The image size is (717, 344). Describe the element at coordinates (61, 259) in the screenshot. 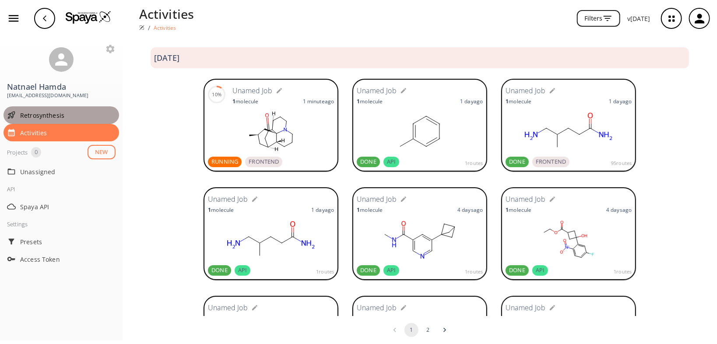

I see `div: Access Token` at that location.